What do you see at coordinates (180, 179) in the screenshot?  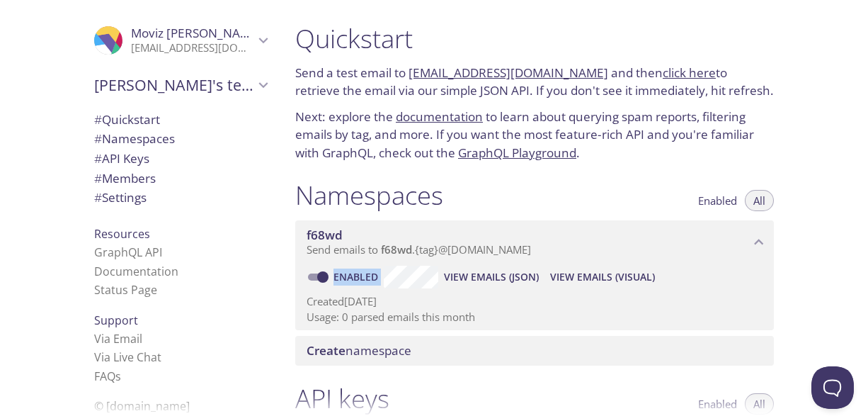 I see `div: Members` at bounding box center [180, 179].